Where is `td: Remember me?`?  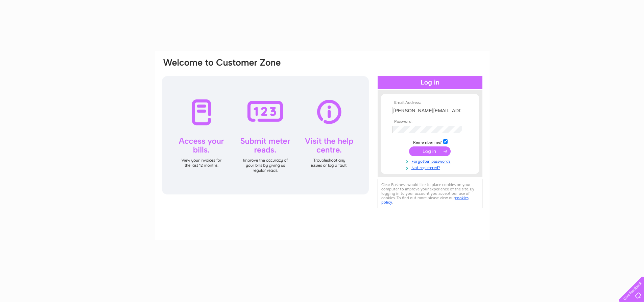 td: Remember me? is located at coordinates (430, 142).